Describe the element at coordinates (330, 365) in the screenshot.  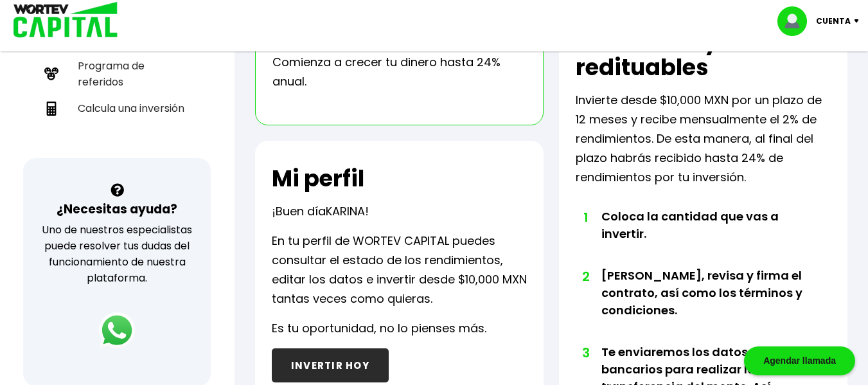
I see `a: INVERTIR HOY` at that location.